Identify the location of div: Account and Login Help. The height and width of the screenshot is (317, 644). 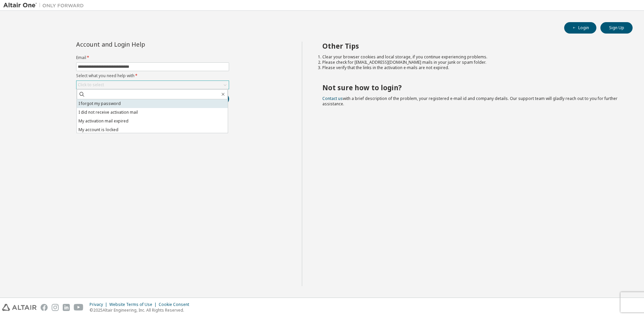
(137, 44).